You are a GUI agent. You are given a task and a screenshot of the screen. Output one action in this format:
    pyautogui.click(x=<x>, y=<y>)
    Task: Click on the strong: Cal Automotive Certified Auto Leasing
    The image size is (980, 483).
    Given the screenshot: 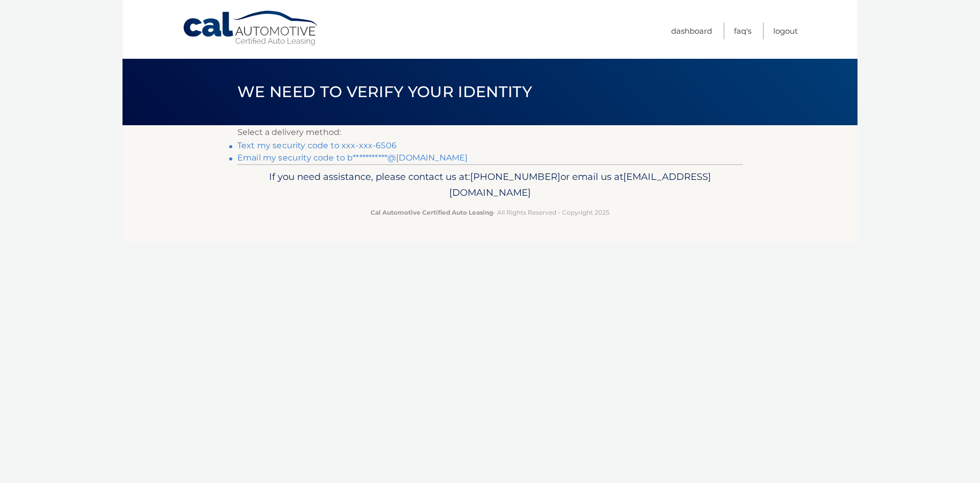 What is the action you would take?
    pyautogui.click(x=432, y=212)
    